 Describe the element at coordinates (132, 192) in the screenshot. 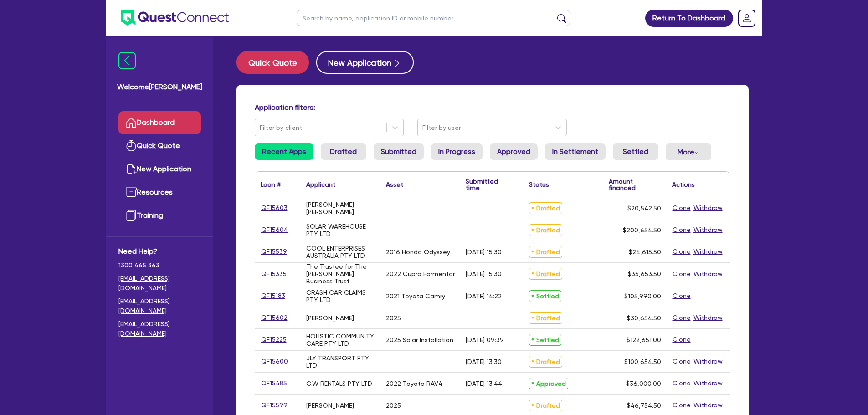

I see `img: resources` at that location.